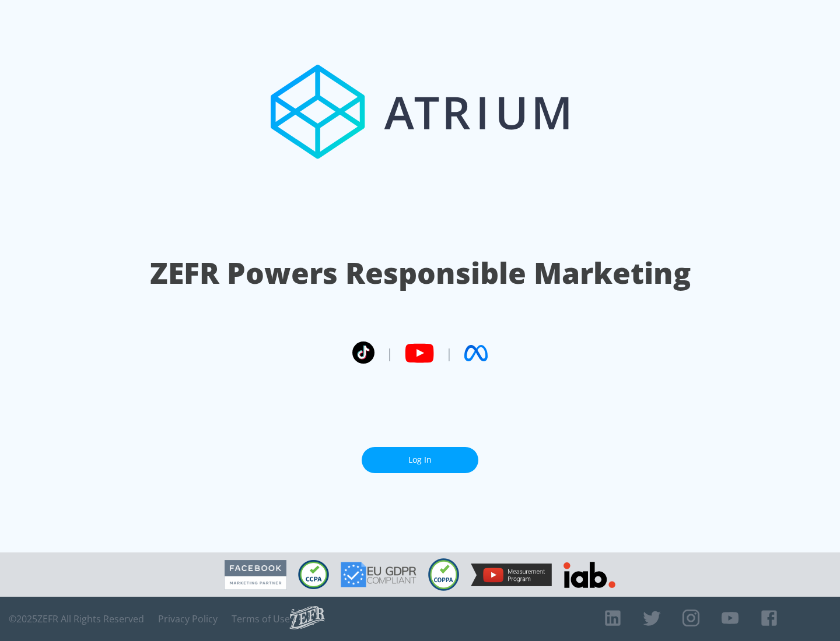 This screenshot has height=641, width=840. What do you see at coordinates (379, 575) in the screenshot?
I see `img: GDPR Compliant` at bounding box center [379, 575].